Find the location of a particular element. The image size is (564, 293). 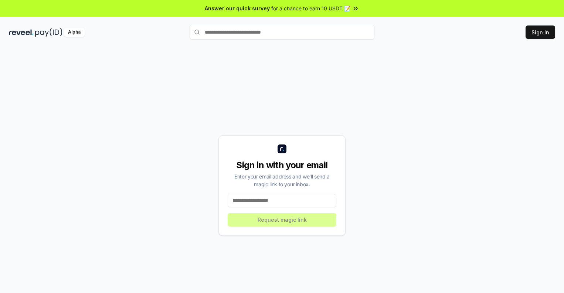

span: for a chance to earn 10 USDT 📝 is located at coordinates (311, 8).